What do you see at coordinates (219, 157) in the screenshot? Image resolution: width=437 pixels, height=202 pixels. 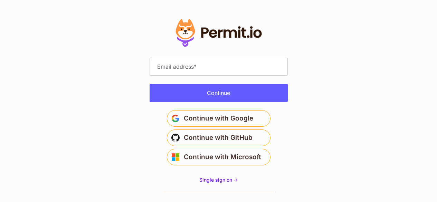 I see `button: Continue with Microsoft` at bounding box center [219, 157].